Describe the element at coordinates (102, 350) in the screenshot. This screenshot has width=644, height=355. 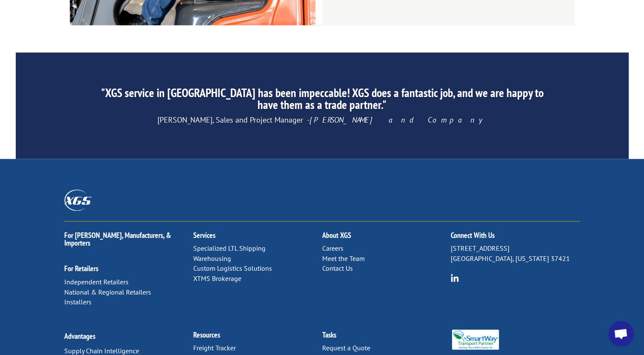
I see `a: Supply Chain Intelligence` at that location.